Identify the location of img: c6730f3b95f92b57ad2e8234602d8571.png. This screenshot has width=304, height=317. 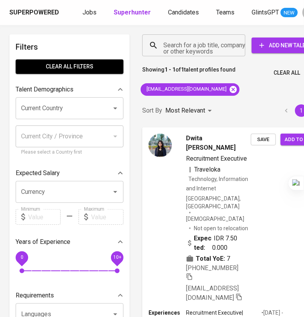
(160, 145).